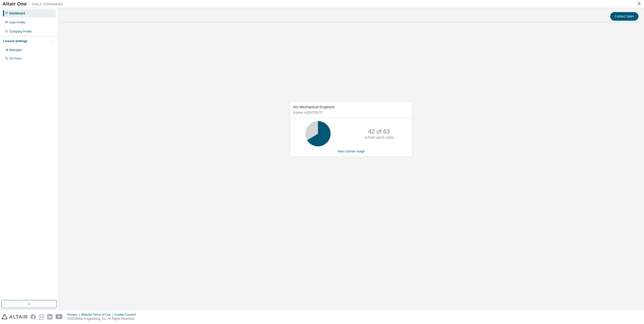 Image resolution: width=644 pixels, height=324 pixels. Describe the element at coordinates (314, 107) in the screenshot. I see `span: AU Mechanical Engineer` at that location.